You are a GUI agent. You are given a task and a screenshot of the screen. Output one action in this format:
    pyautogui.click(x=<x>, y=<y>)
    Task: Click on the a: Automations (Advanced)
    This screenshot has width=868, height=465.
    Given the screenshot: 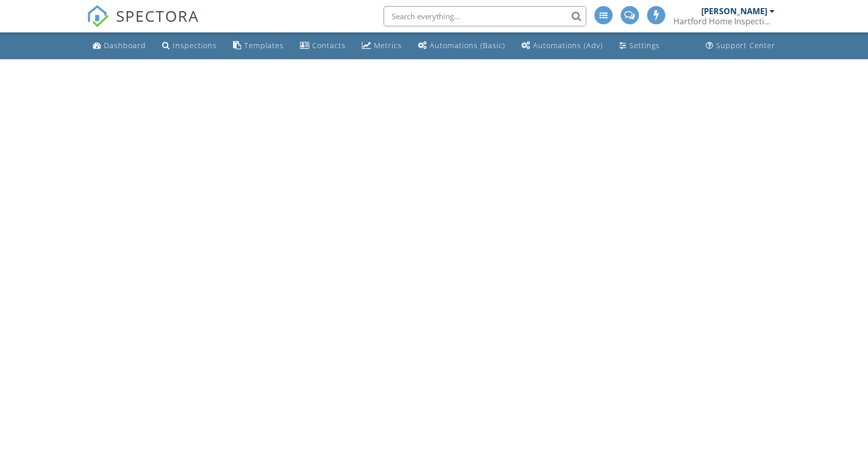 What is the action you would take?
    pyautogui.click(x=562, y=46)
    